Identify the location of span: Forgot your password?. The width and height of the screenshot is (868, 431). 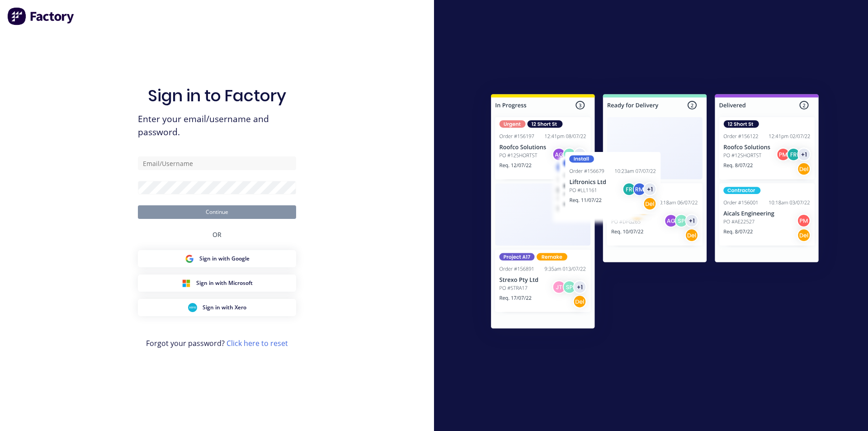
(217, 343).